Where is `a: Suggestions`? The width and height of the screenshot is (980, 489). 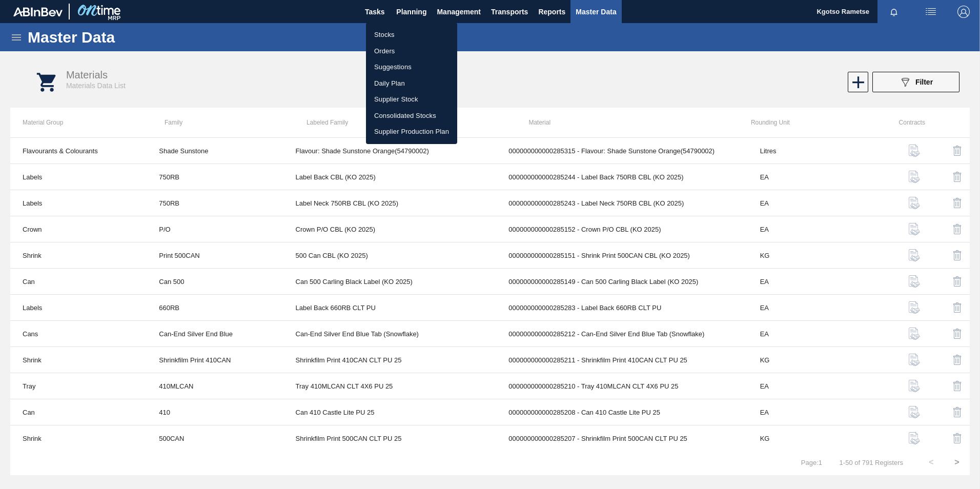 a: Suggestions is located at coordinates (411, 67).